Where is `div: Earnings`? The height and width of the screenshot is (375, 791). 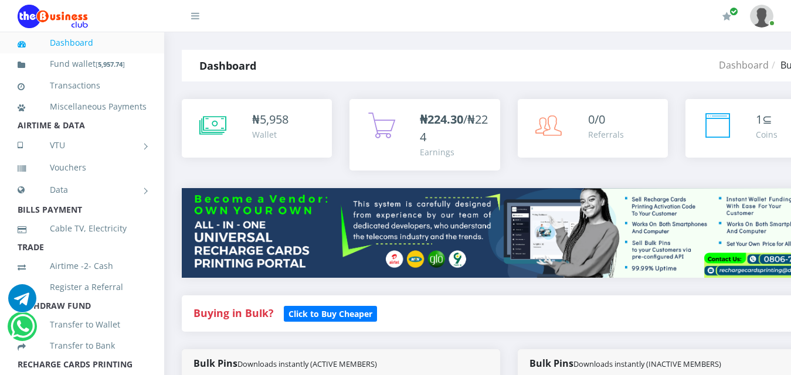 div: Earnings is located at coordinates (454, 152).